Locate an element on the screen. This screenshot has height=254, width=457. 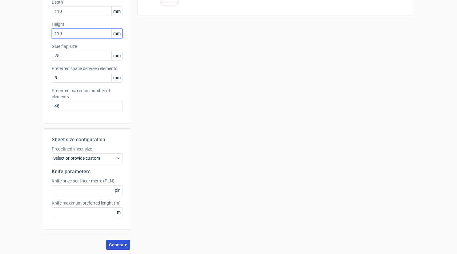
label: Preferred maximum number of elements is located at coordinates (87, 94).